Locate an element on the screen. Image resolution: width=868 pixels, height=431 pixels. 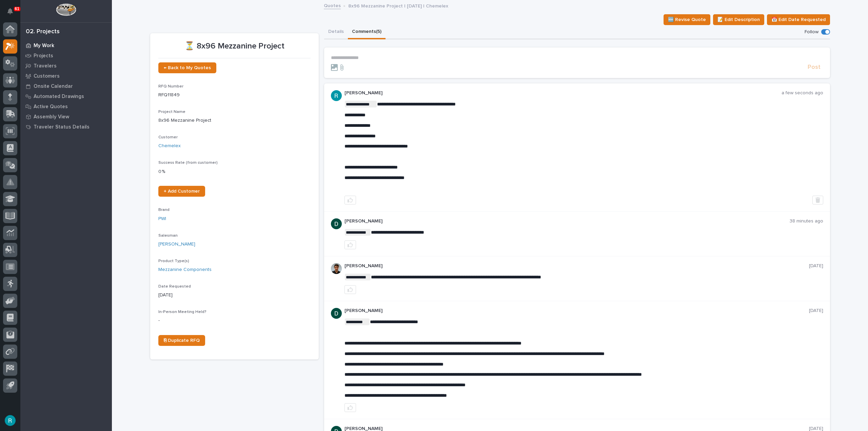
p: ⏳ 8x96 Mezzanine Project is located at coordinates (234, 46).